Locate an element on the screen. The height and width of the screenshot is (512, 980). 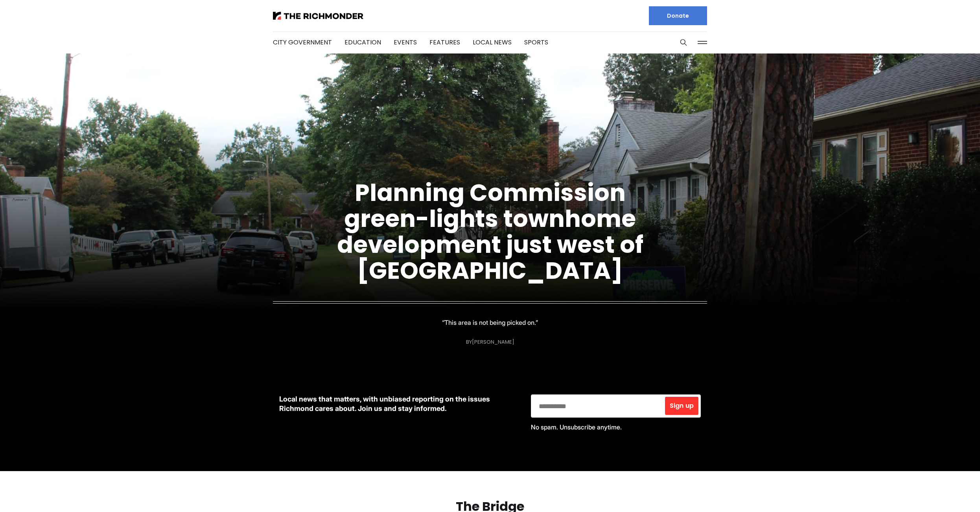
a: Donate is located at coordinates (678, 16).